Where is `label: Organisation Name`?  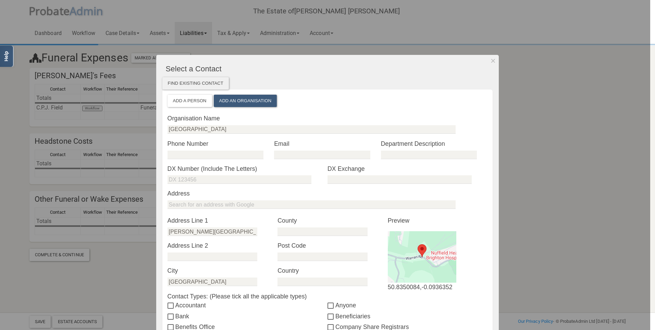 label: Organisation Name is located at coordinates (328, 118).